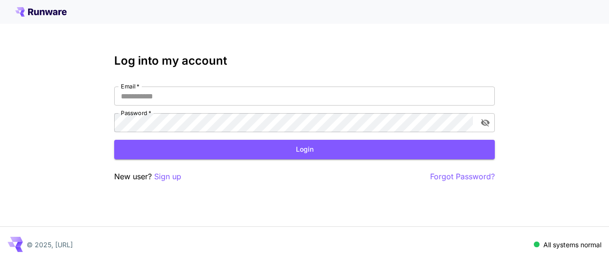 This screenshot has height=262, width=609. I want to click on h3: Log into my account, so click(305, 61).